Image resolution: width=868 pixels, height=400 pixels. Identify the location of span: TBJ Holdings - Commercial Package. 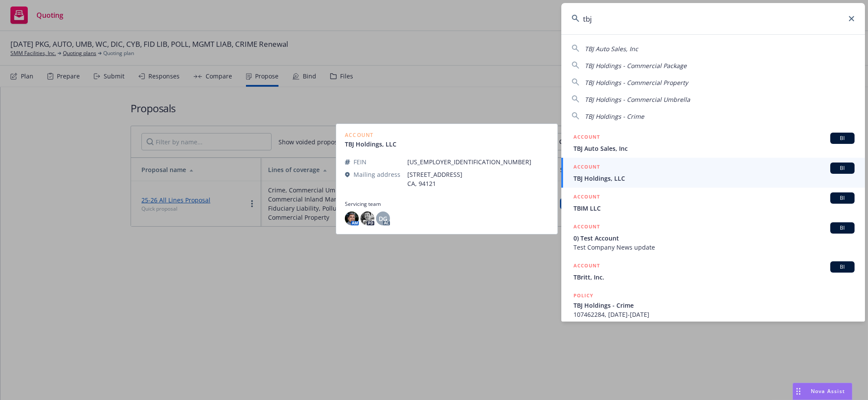
(635, 66).